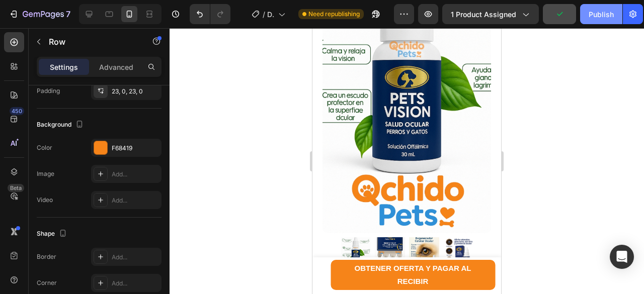 This screenshot has height=294, width=644. Describe the element at coordinates (101, 246) in the screenshot. I see `span: OBTENER OFERTA Y PAGAR AL RECIBIR` at that location.